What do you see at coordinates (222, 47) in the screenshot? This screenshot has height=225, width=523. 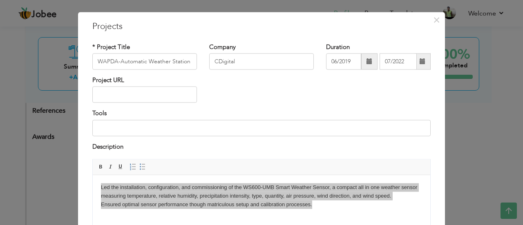 I see `label: Company` at bounding box center [222, 47].